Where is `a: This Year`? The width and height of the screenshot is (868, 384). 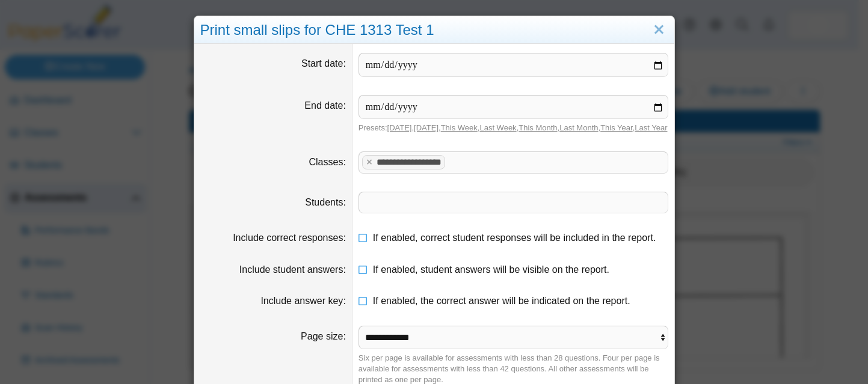 a: This Year is located at coordinates (616, 128).